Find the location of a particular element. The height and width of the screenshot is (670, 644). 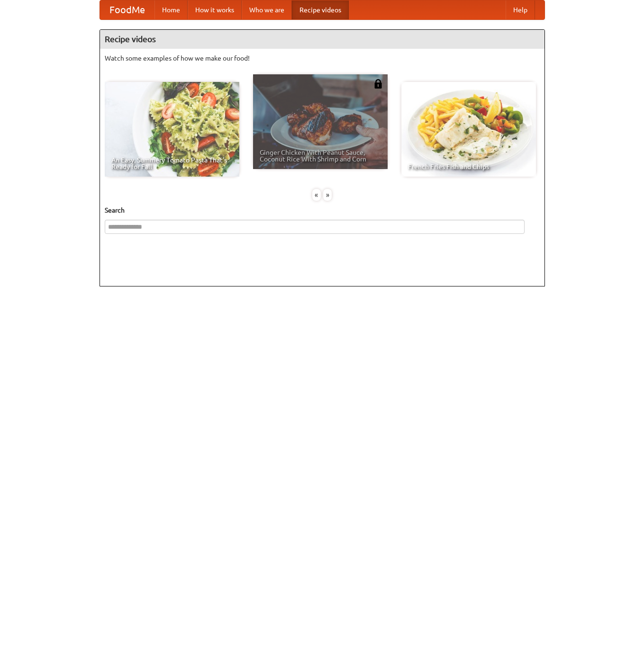

a: Help is located at coordinates (520, 10).